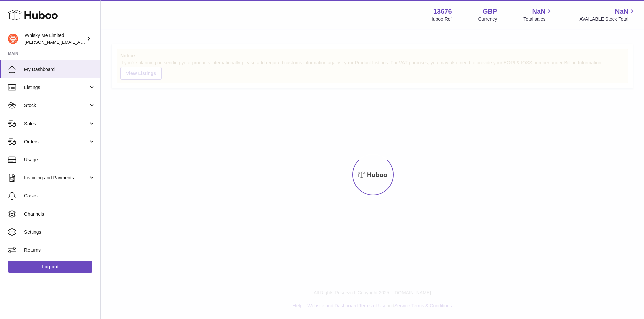  I want to click on strong: GBP, so click(490, 12).